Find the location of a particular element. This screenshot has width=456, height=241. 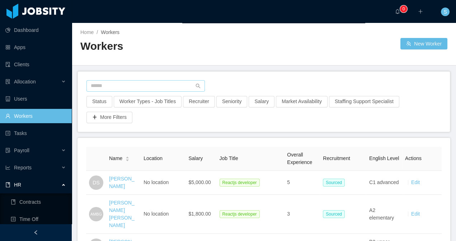

span: Allocation is located at coordinates (25, 82).